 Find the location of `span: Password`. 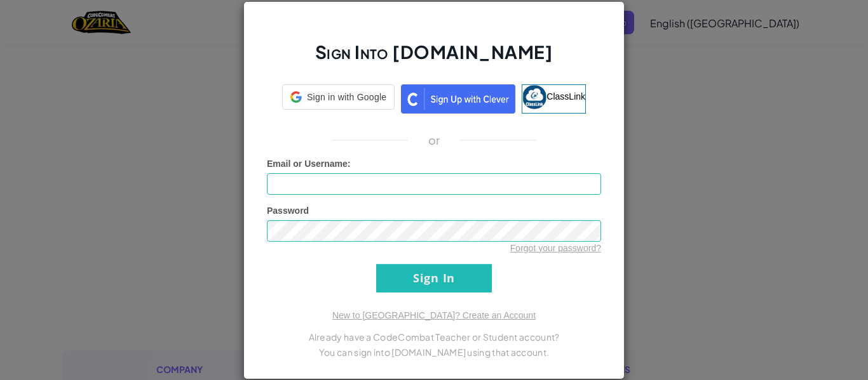

span: Password is located at coordinates (287, 211).